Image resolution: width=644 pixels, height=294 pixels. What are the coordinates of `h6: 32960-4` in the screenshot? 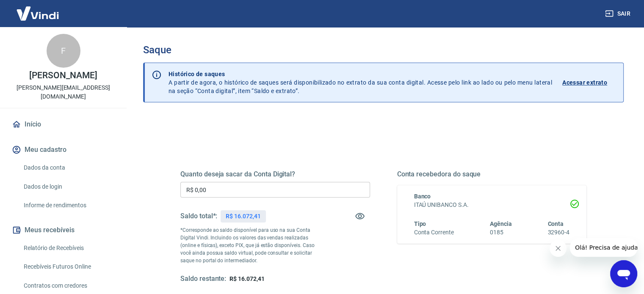 It's located at (559, 232).